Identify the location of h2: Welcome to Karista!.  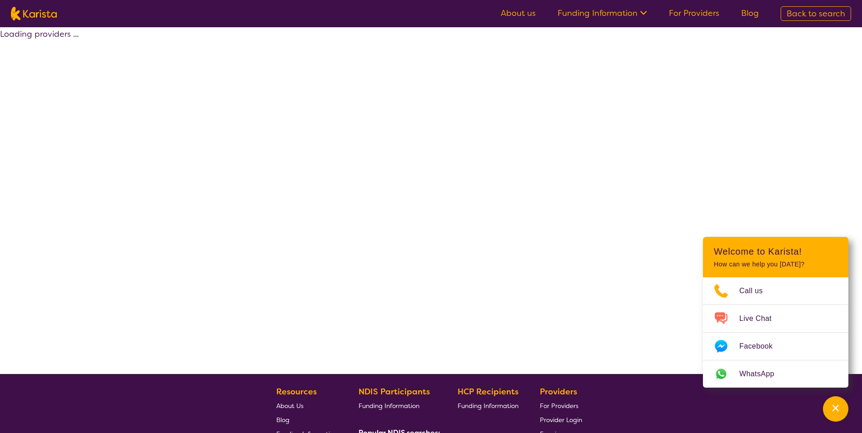
(775, 252).